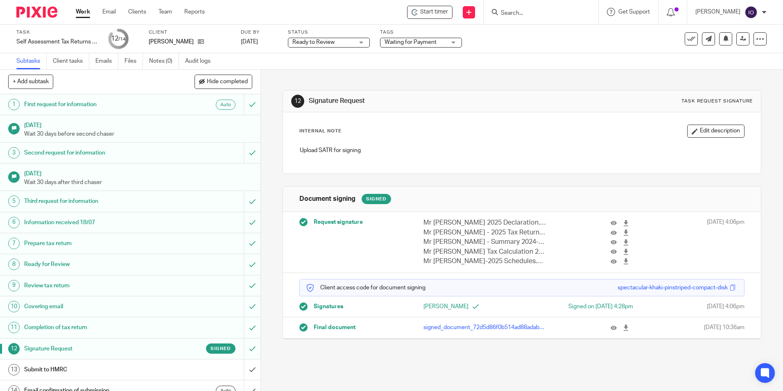  I want to click on span: Request signature, so click(338, 222).